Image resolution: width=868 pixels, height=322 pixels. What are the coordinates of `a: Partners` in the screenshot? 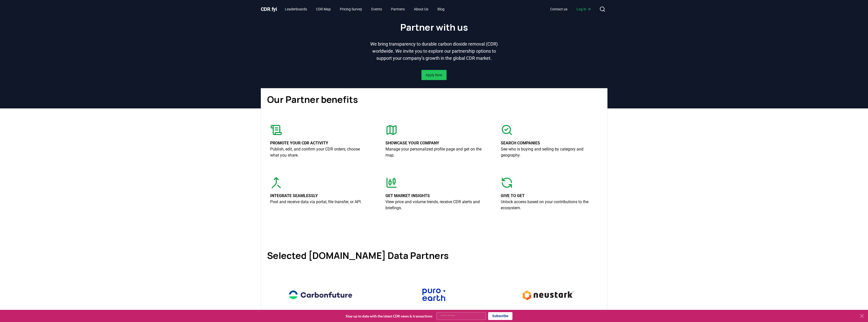 It's located at (398, 9).